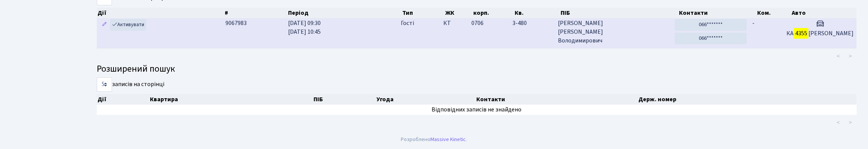 The image size is (868, 149). I want to click on div: Розроблено ., so click(434, 139).